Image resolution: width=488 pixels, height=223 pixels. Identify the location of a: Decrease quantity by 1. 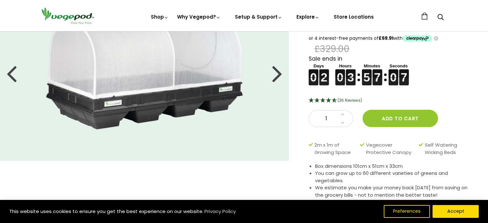
(342, 123).